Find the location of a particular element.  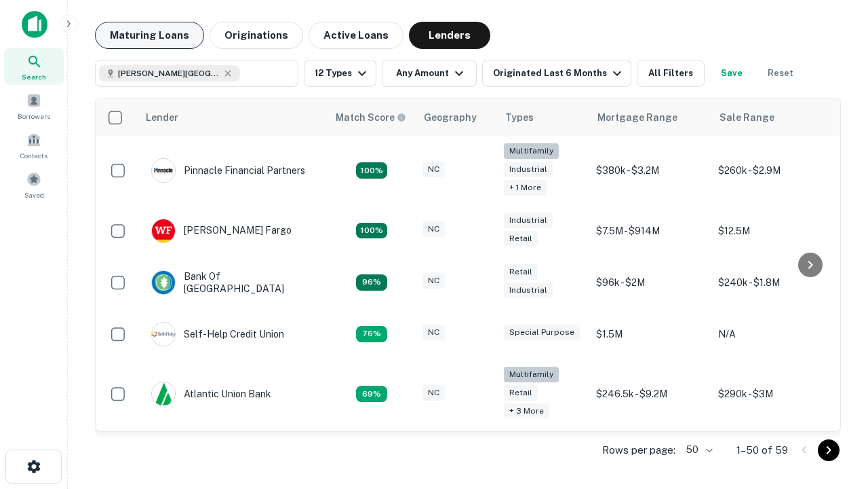

td: $290k - $3M is located at coordinates (772, 393).